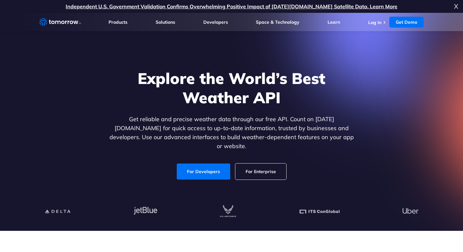  Describe the element at coordinates (375, 22) in the screenshot. I see `a: Log In` at that location.